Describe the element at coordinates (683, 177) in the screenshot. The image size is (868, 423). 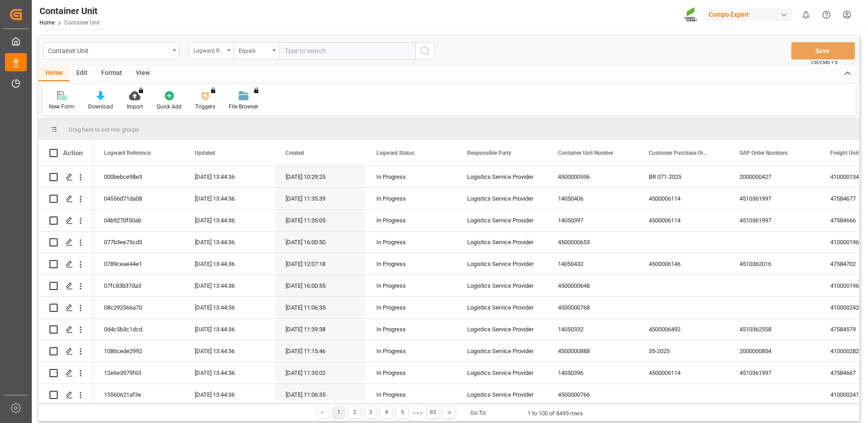
I see `div: BR 071-2025` at that location.